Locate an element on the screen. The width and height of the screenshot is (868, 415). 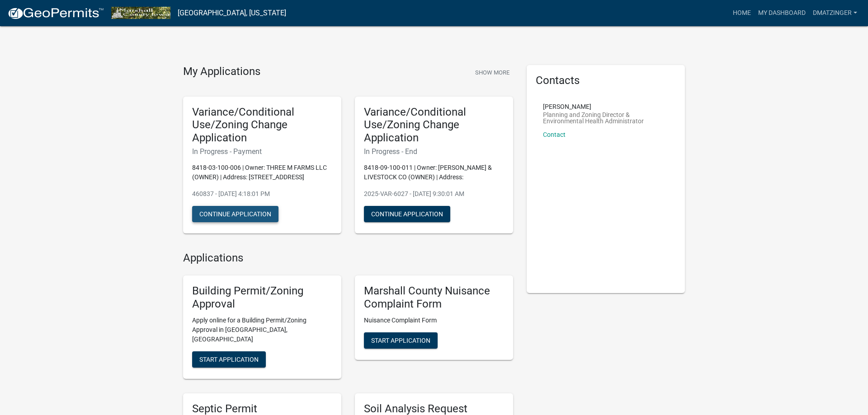
a: Contact is located at coordinates (554, 134).